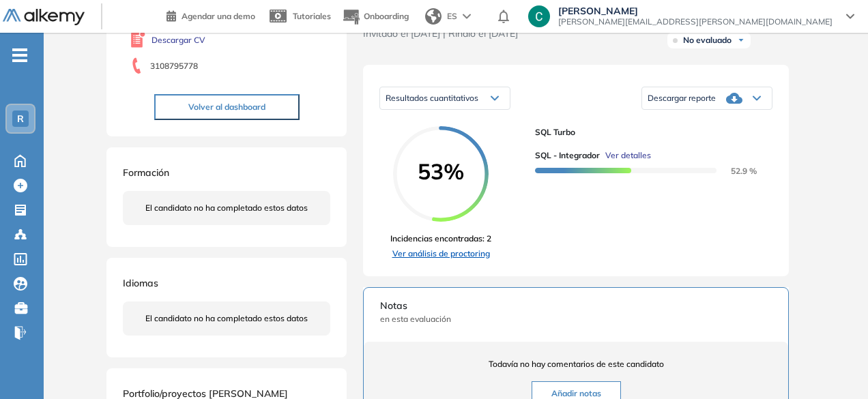  What do you see at coordinates (21, 119) in the screenshot?
I see `span: R` at bounding box center [21, 119].